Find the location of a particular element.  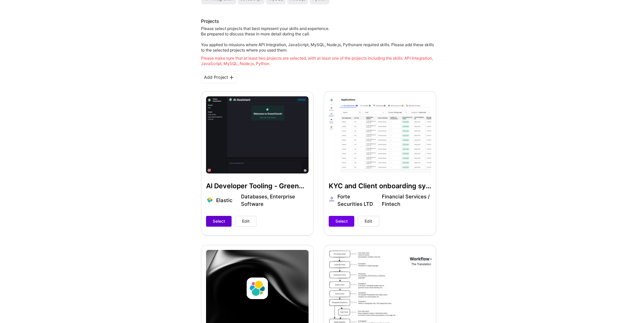

div: Add Project is located at coordinates (219, 77).